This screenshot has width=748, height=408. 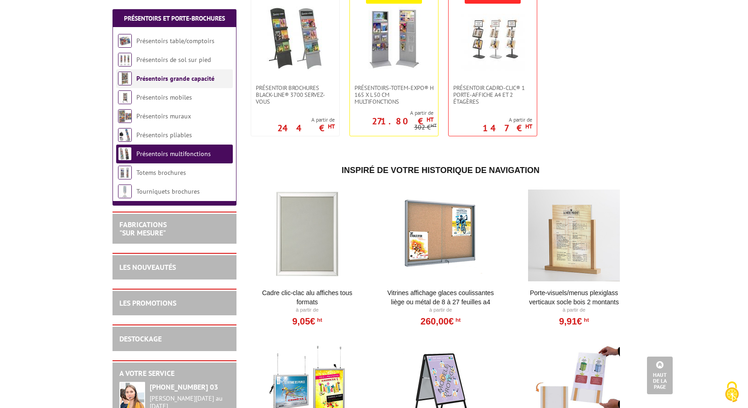 What do you see at coordinates (164, 135) in the screenshot?
I see `a: Présentoirs pliables` at bounding box center [164, 135].